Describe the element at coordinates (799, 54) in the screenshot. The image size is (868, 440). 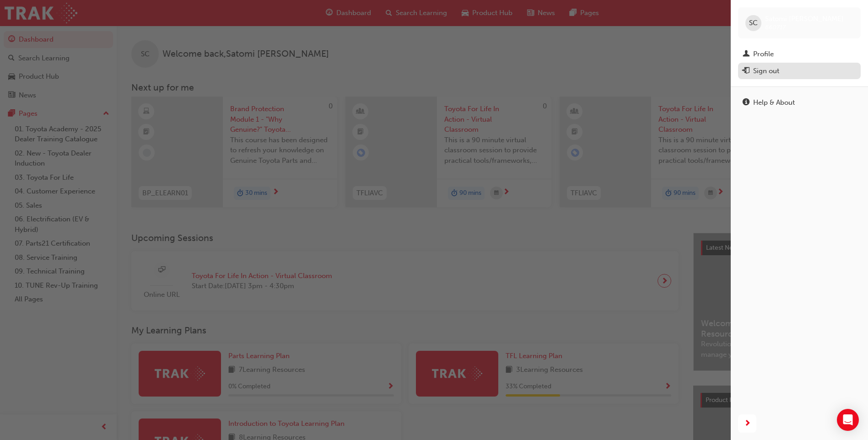
I see `a: Profile` at that location.